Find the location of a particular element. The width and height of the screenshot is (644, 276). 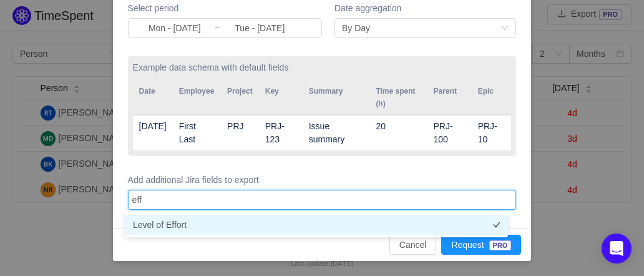

input: Start date is located at coordinates (175, 28).